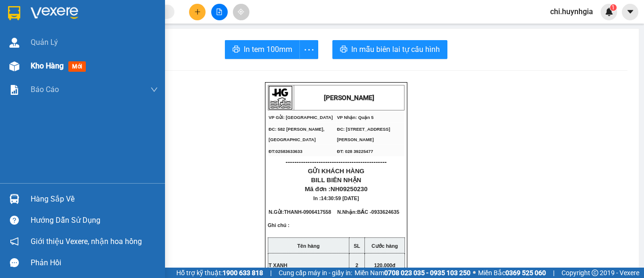 Image resolution: width=644 pixels, height=278 pixels. Describe the element at coordinates (243, 273) in the screenshot. I see `strong: 1900 633 818` at that location.